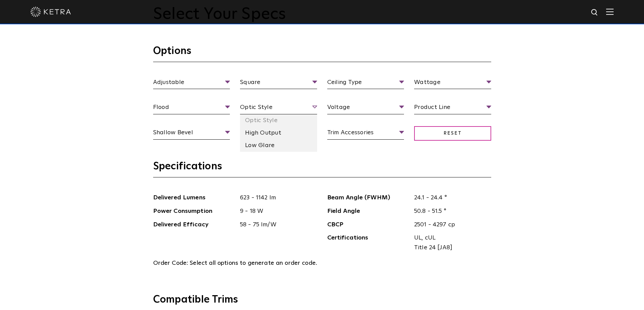  I want to click on span: Flood, so click(192, 108).